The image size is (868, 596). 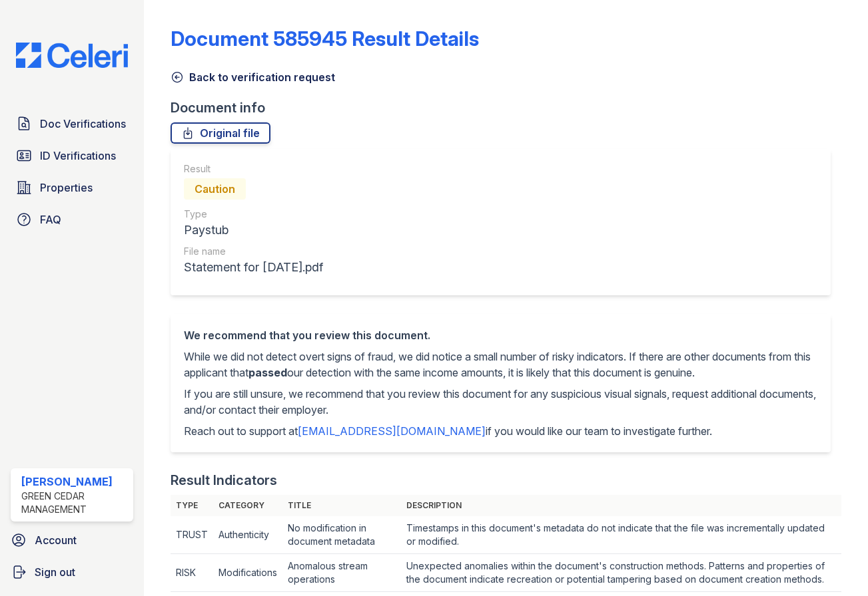 I want to click on div: We recommend that you review this document., so click(x=500, y=335).